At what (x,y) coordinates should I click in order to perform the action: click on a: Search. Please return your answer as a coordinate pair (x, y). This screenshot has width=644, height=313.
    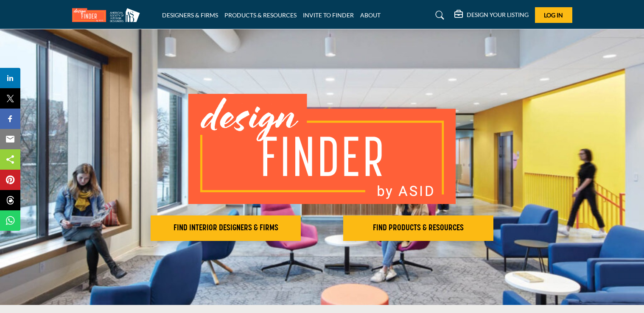
    Looking at the image, I should click on (438, 15).